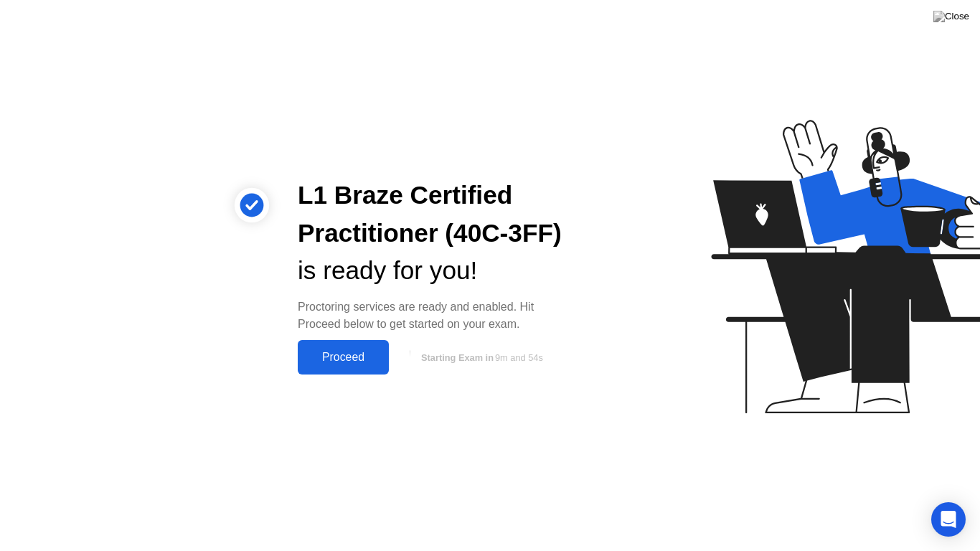 The width and height of the screenshot is (980, 551). What do you see at coordinates (343, 357) in the screenshot?
I see `div: Proceed` at bounding box center [343, 357].